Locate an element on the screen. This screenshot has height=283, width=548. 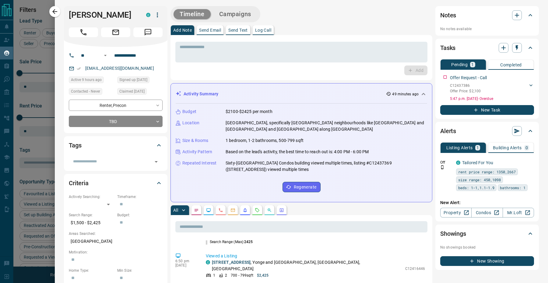
button: Timeline is located at coordinates (192, 14).